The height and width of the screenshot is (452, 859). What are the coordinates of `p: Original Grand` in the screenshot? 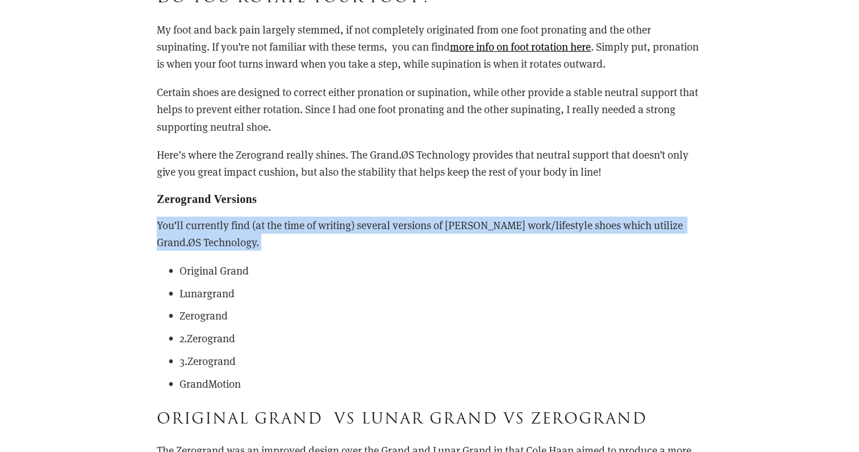 It's located at (441, 270).